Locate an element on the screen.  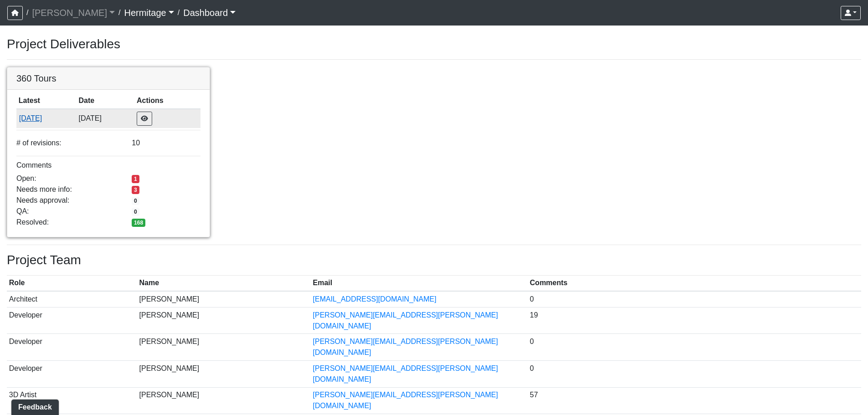
th: Role is located at coordinates (72, 284).